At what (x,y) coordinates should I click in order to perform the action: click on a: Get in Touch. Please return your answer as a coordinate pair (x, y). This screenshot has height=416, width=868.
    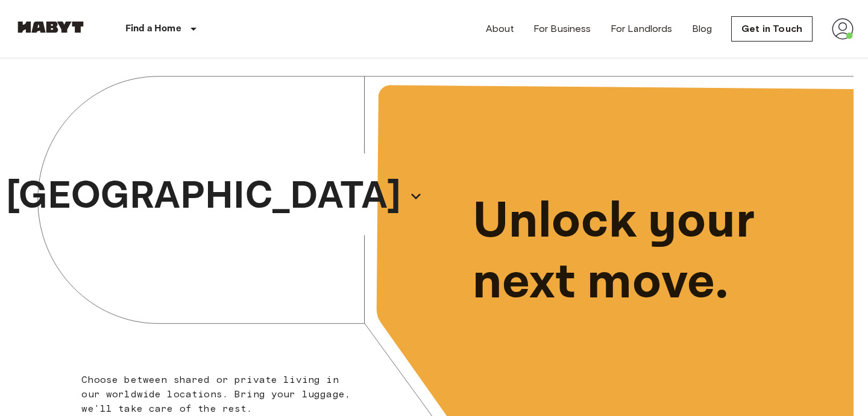
    Looking at the image, I should click on (772, 29).